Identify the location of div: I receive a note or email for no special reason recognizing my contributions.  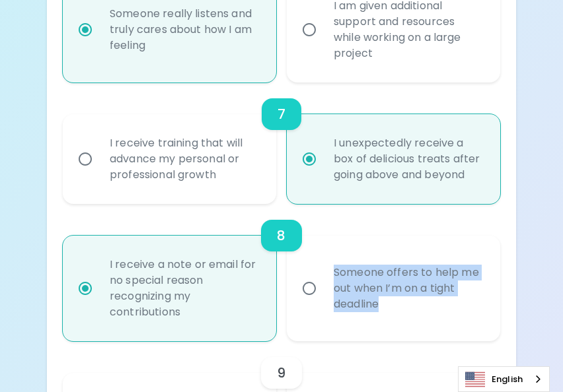
(183, 288).